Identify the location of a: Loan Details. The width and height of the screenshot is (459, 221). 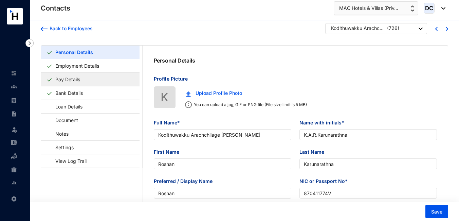
(66, 106).